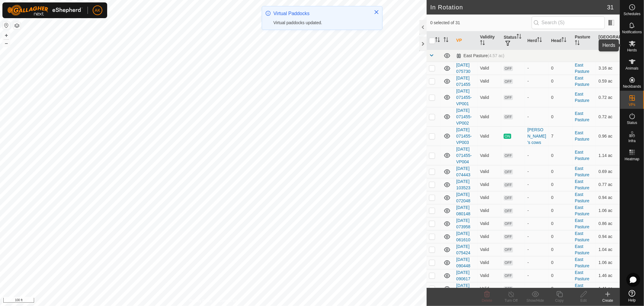 This screenshot has height=306, width=644. I want to click on span: Animals, so click(632, 68).